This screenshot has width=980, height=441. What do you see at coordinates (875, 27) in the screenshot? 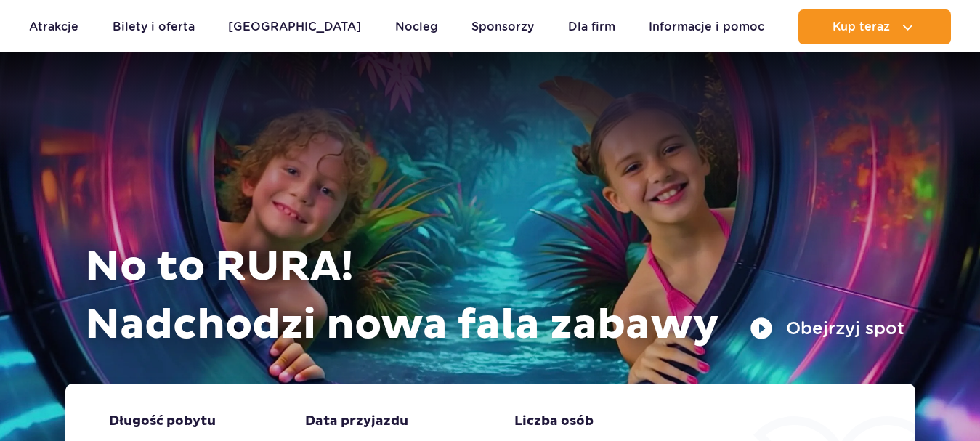
I see `button: Kup teraz` at bounding box center [875, 27].